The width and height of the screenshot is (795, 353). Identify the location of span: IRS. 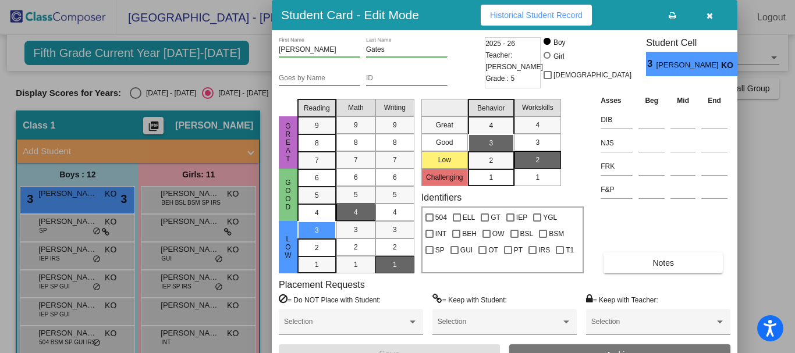
(544, 250).